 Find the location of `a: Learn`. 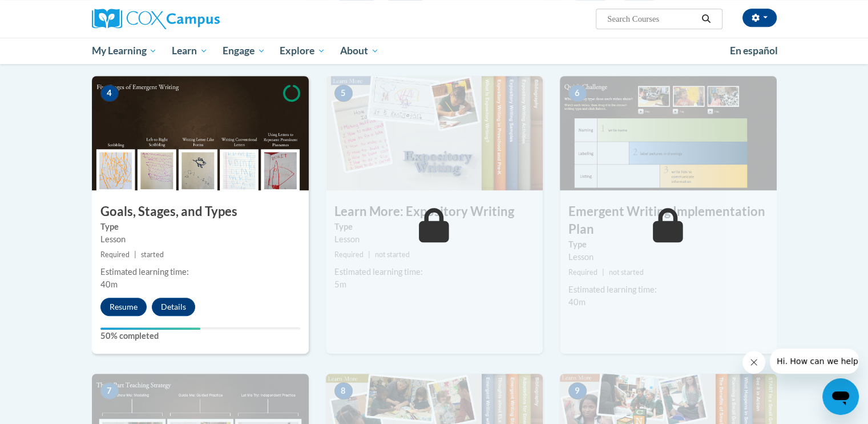

a: Learn is located at coordinates (190, 51).